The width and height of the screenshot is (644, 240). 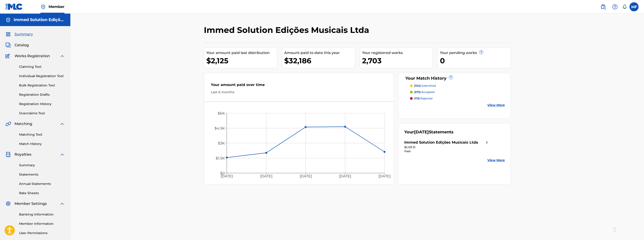 I want to click on div: 0, so click(x=475, y=61).